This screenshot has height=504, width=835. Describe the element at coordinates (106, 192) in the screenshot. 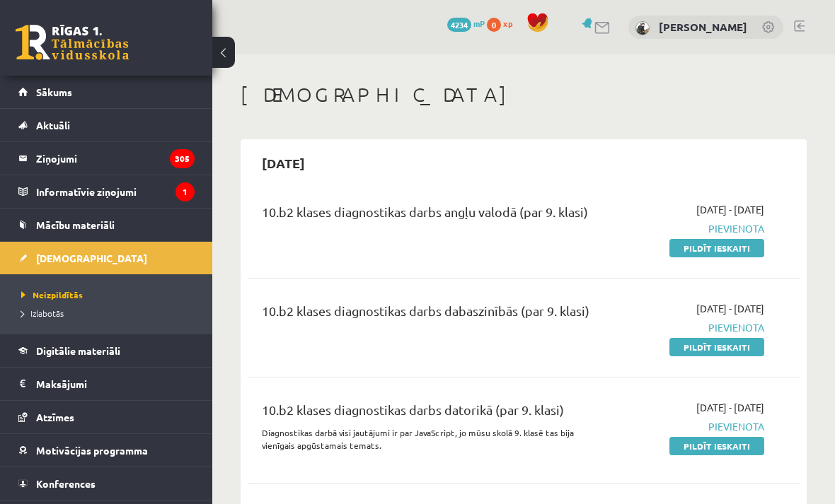

I see `a: Informatīvie ziņojumi1` at that location.